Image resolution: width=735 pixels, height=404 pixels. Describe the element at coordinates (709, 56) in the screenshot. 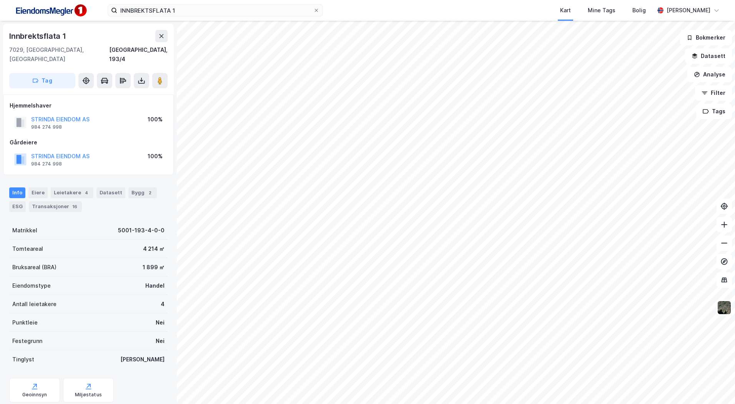

I see `button: Datasett` at that location.